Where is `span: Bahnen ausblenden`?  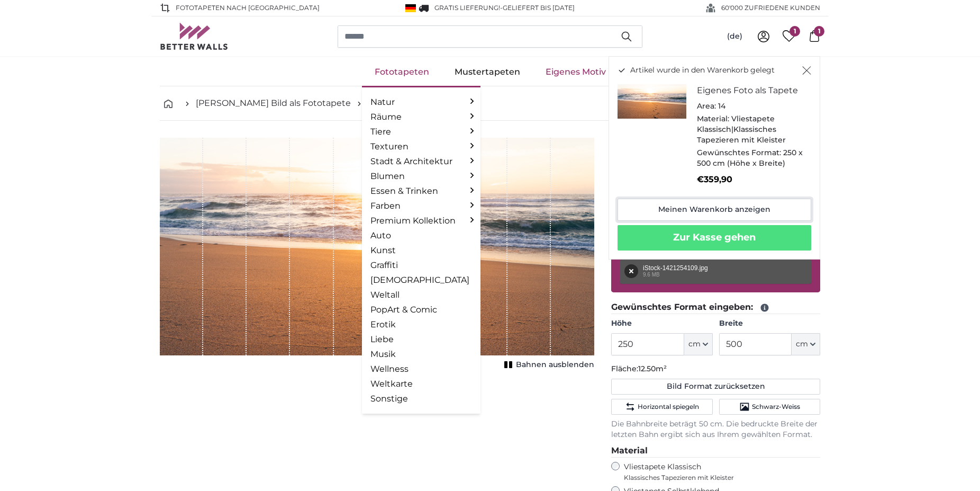
span: Bahnen ausblenden is located at coordinates (555, 365).